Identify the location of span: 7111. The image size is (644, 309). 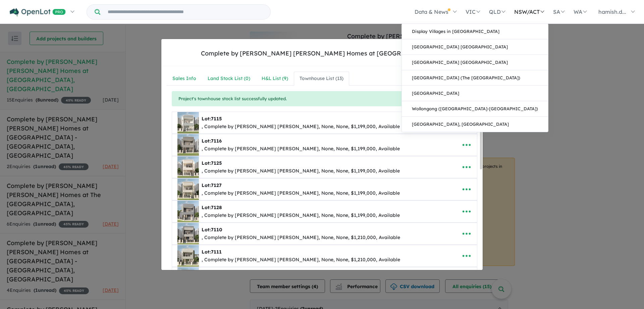
(216, 252).